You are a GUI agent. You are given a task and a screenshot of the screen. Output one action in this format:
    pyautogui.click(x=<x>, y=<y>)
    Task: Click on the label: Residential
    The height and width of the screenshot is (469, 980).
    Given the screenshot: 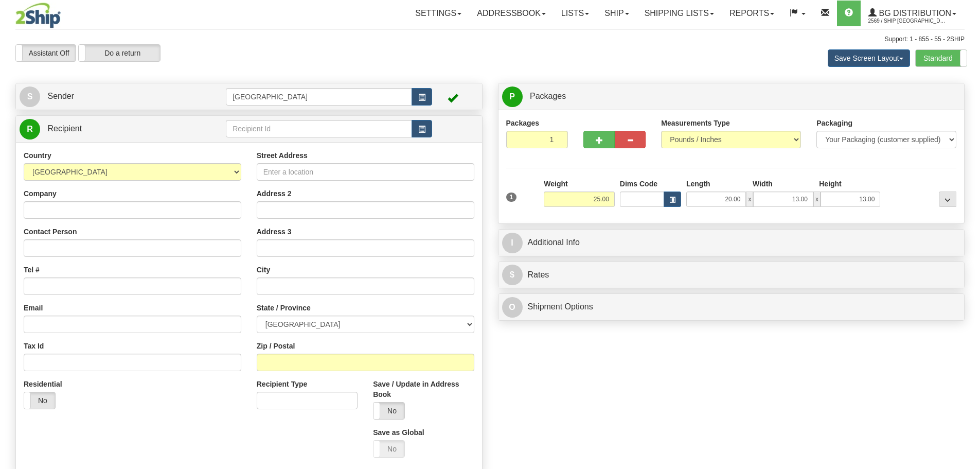 What is the action you would take?
    pyautogui.click(x=43, y=384)
    